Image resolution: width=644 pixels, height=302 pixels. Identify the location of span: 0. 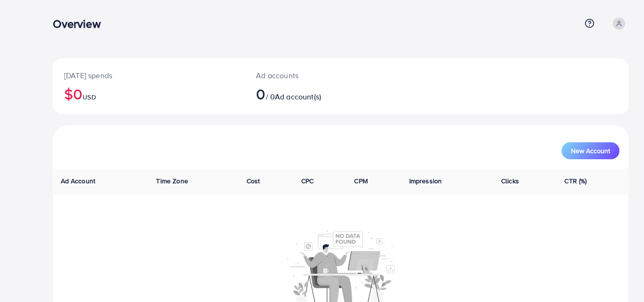
(260, 94).